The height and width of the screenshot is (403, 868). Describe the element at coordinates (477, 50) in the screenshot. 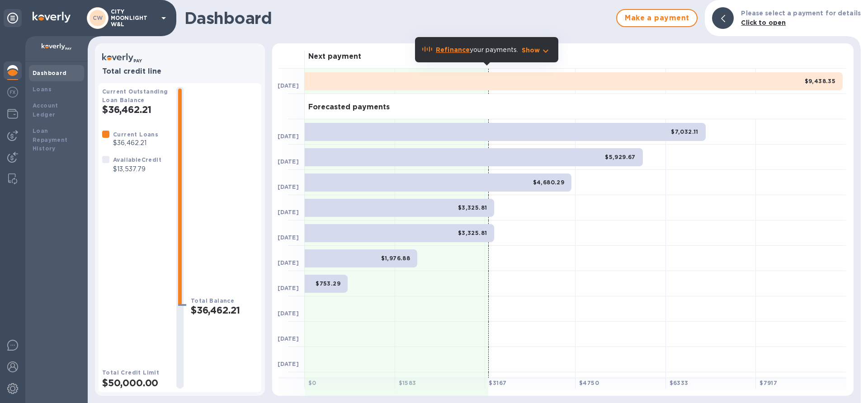

I see `p: your payments.` at that location.